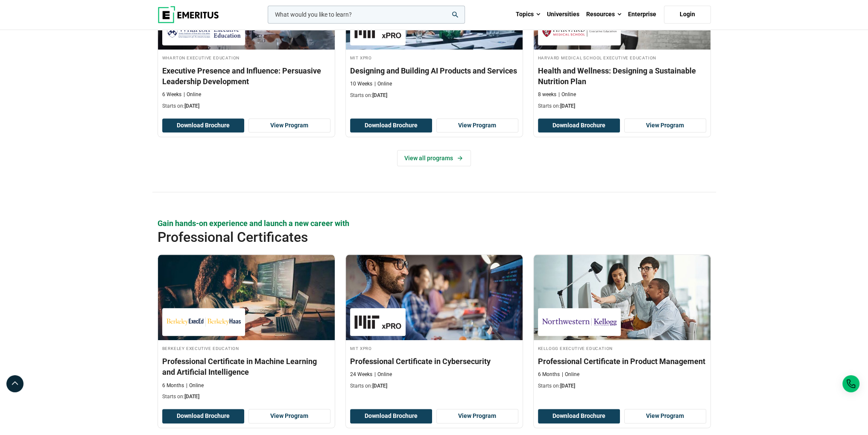 Image resolution: width=868 pixels, height=435 pixels. What do you see at coordinates (246, 348) in the screenshot?
I see `h4: Berkeley Executive Education` at bounding box center [246, 348].